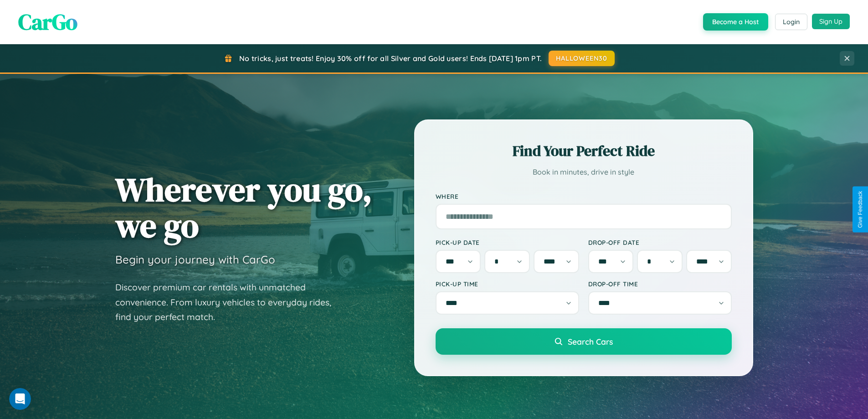 The image size is (868, 419). What do you see at coordinates (791, 22) in the screenshot?
I see `button: Login` at bounding box center [791, 22].